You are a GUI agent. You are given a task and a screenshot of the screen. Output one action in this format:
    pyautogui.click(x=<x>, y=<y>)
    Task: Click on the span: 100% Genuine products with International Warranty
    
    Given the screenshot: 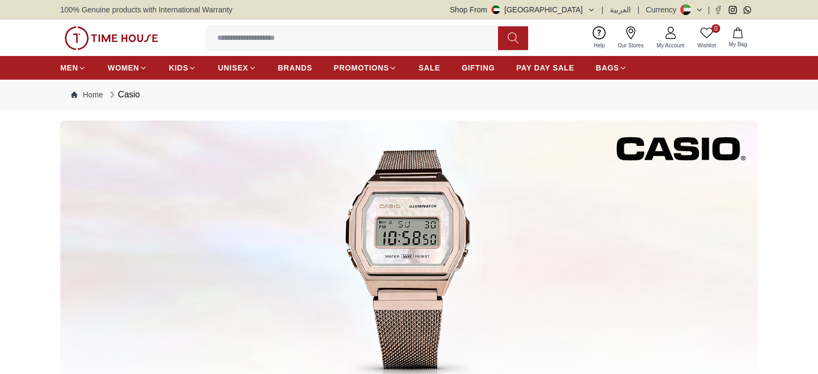 What is the action you would take?
    pyautogui.click(x=146, y=10)
    